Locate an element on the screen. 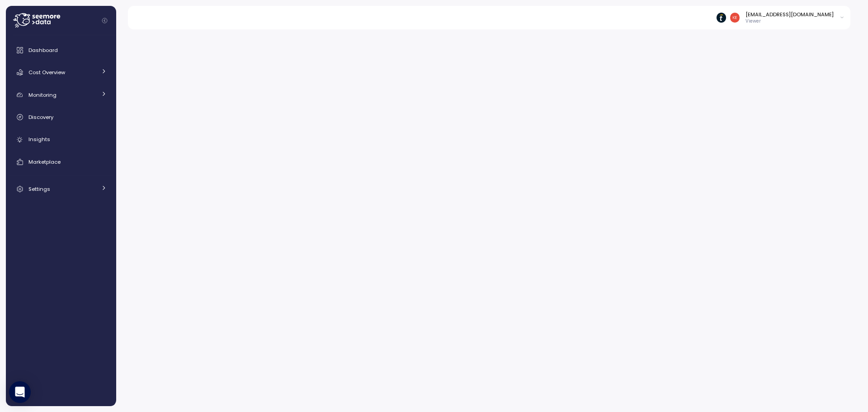 The image size is (868, 412). div: Open Intercom Messenger is located at coordinates (20, 392).